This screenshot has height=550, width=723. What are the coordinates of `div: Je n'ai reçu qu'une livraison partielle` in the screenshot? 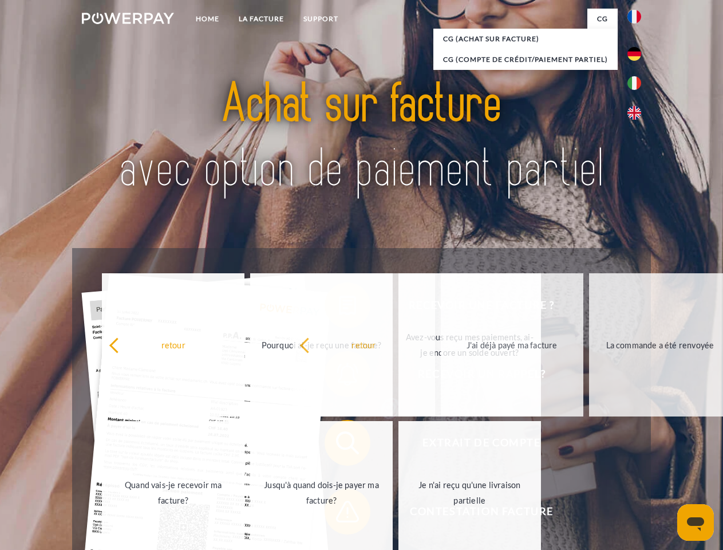 It's located at (470, 493).